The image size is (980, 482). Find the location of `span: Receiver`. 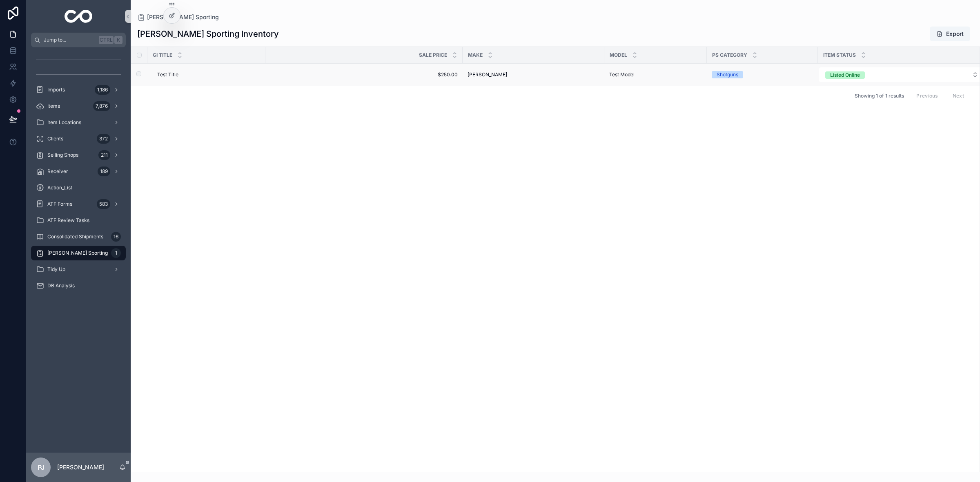

span: Receiver is located at coordinates (58, 171).